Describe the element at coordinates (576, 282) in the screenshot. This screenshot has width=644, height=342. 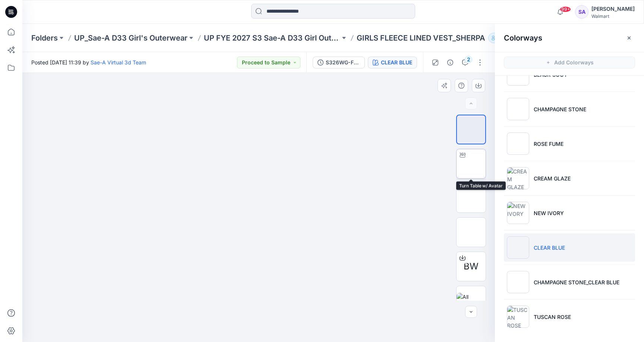
I see `p: CHAMPAGNE STONE_CLEAR BLUE` at that location.